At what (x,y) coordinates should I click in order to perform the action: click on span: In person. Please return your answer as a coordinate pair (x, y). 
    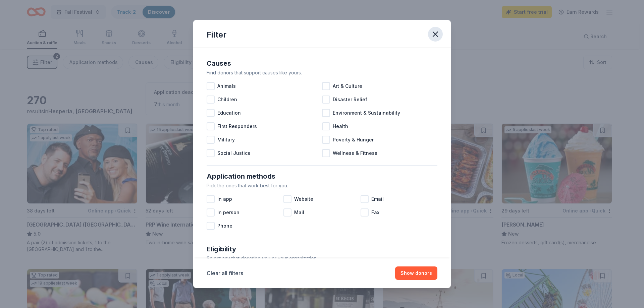
    Looking at the image, I should click on (229, 212).